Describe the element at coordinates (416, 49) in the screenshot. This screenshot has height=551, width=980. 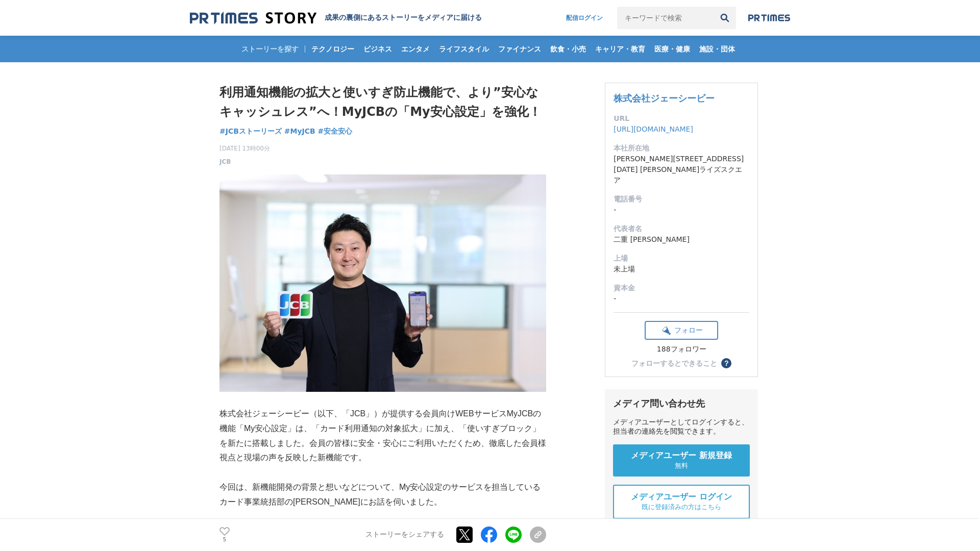
I see `a: エンタメ` at that location.